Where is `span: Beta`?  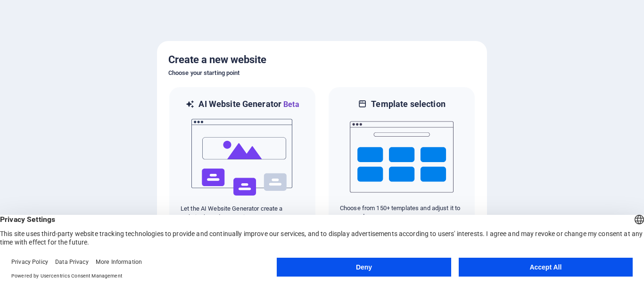 span: Beta is located at coordinates (291, 104).